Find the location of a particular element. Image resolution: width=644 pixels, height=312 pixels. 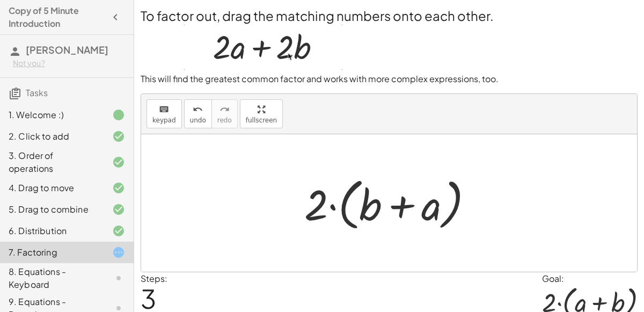

button: redoredo is located at coordinates (225, 114).